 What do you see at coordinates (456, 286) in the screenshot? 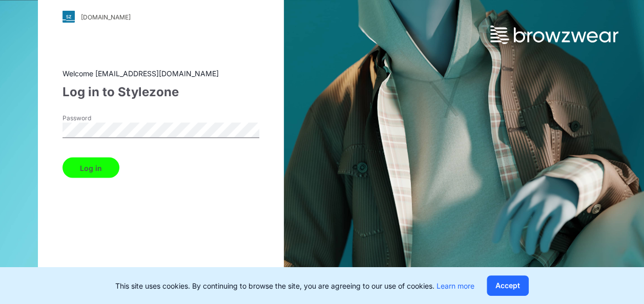
I see `a: Learn more` at bounding box center [456, 286].